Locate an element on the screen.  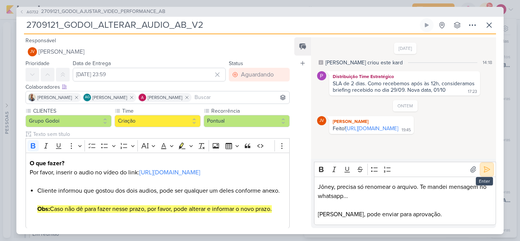
input: Buscar is located at coordinates (240, 97).